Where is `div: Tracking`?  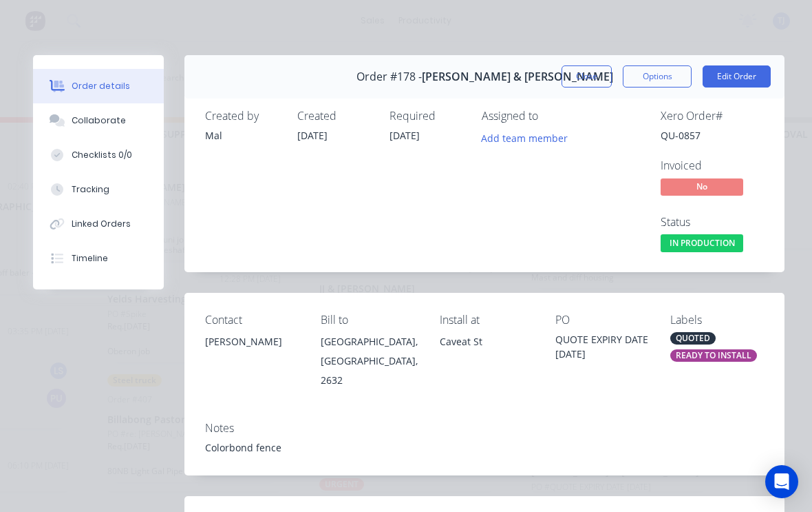 div: Tracking is located at coordinates (90, 190).